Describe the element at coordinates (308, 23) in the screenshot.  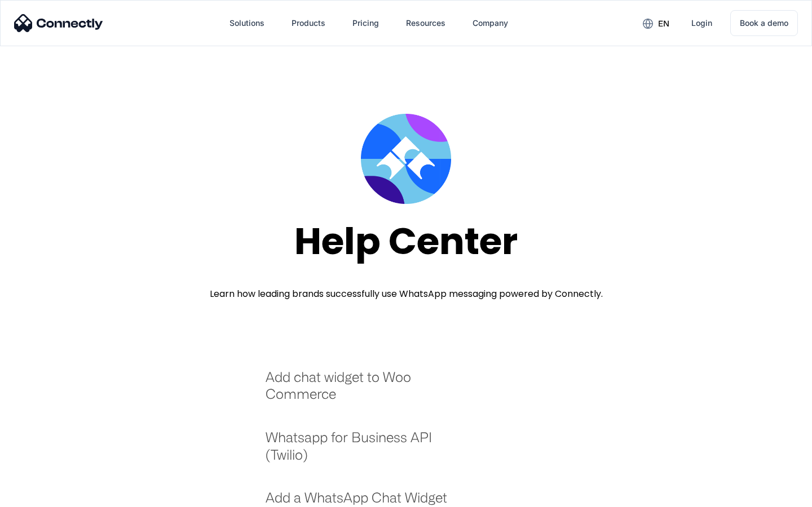
I see `div: Products` at that location.